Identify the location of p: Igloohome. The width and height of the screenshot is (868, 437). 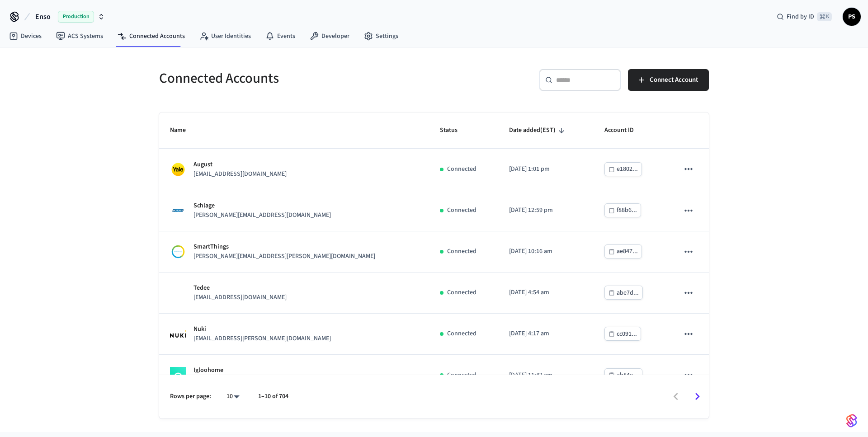
(240, 370).